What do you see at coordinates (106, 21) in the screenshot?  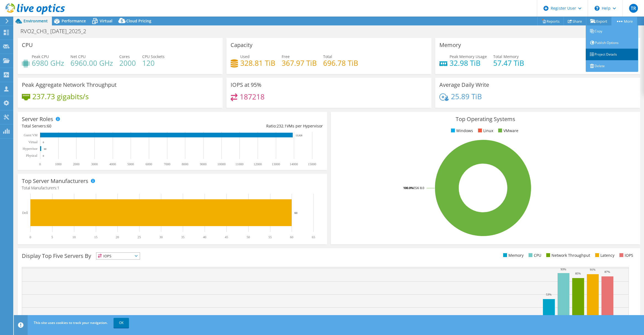 I see `span: Virtual` at bounding box center [106, 21].